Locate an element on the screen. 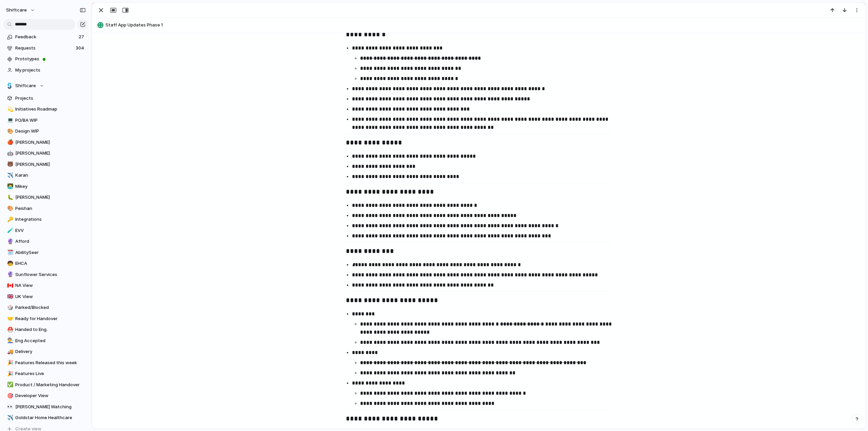 This screenshot has height=431, width=868. span: Initiatives Roadmap is located at coordinates (51, 109).